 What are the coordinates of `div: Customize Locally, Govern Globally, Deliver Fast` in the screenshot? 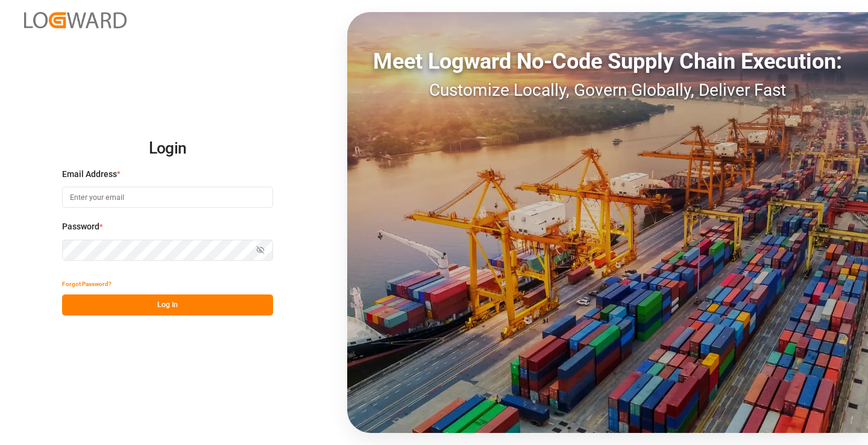 It's located at (608, 90).